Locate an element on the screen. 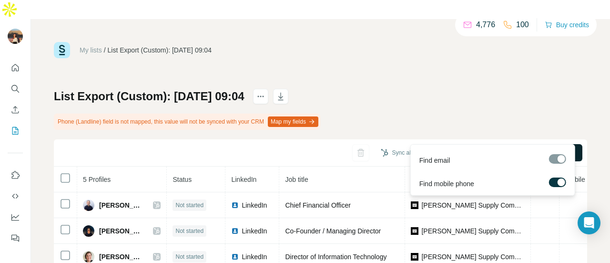 The width and height of the screenshot is (610, 263). button: Buy credits is located at coordinates (567, 25).